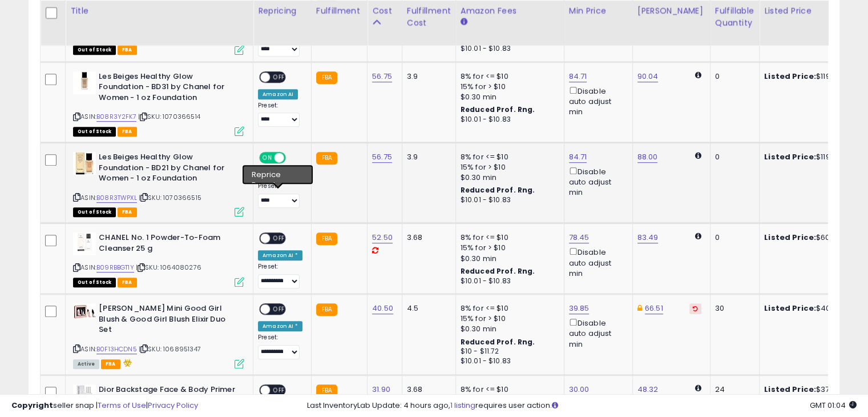 The width and height of the screenshot is (868, 417). What do you see at coordinates (116, 349) in the screenshot?
I see `a: B0F13HCDN5` at bounding box center [116, 349].